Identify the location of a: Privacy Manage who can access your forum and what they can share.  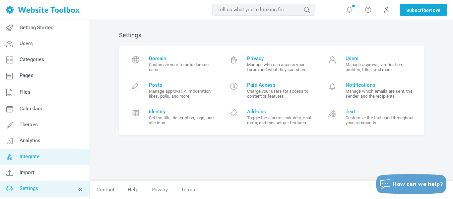
(271, 64).